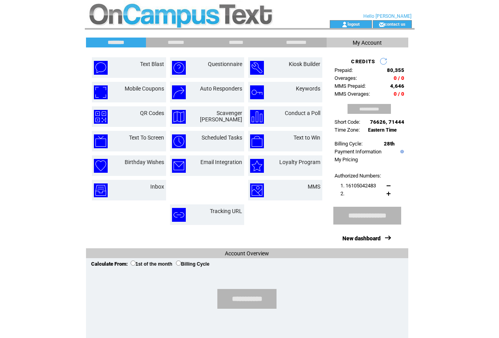 The image size is (499, 338). What do you see at coordinates (146, 137) in the screenshot?
I see `a: Text To Screen` at bounding box center [146, 137].